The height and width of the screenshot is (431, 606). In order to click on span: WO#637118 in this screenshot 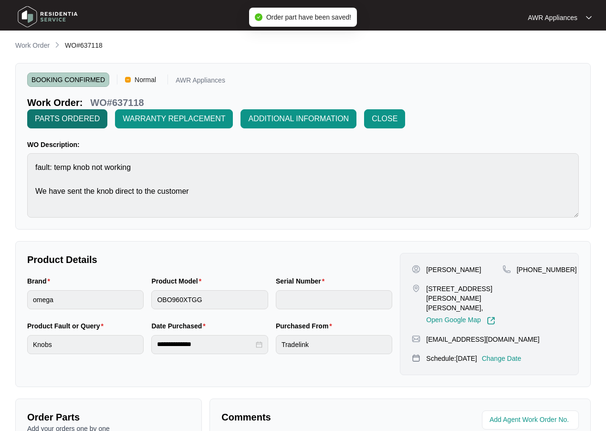, I will do `click(83, 45)`.